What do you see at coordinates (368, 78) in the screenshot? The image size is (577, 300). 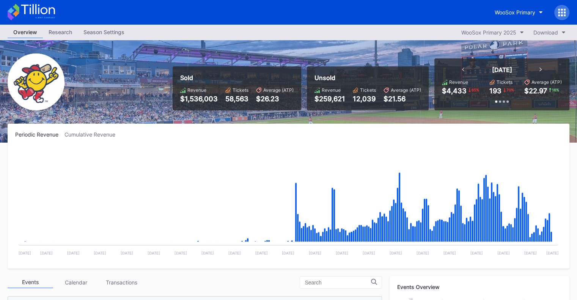 I see `div: Unsold` at bounding box center [368, 78].